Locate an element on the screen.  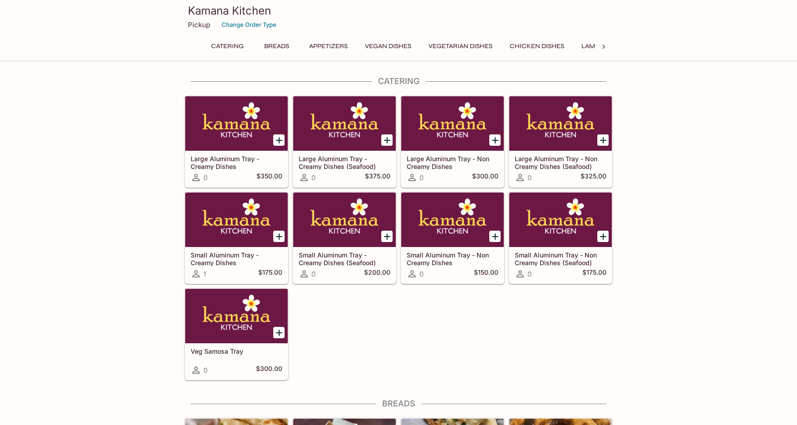
h5: Small Aluminum Tray - Non Creamy Dishes is located at coordinates (453, 258).